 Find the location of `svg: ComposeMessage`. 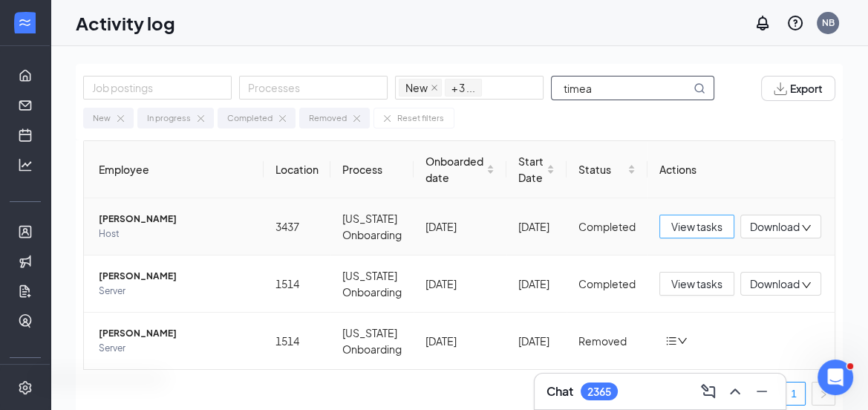

svg: ComposeMessage is located at coordinates (709, 391).